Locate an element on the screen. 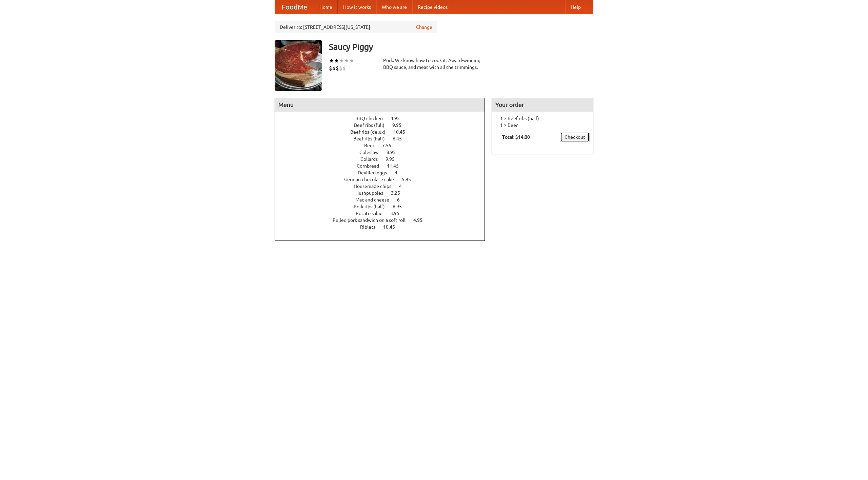 This screenshot has width=868, height=480. a: Riblets 10.45 is located at coordinates (384, 227).